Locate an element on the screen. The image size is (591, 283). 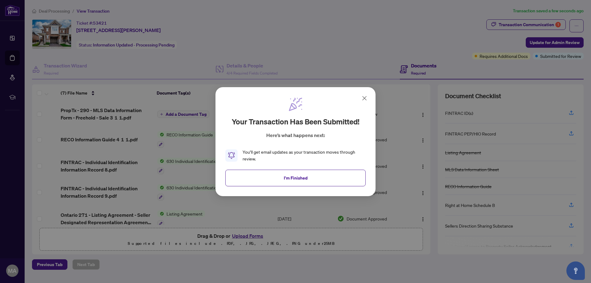
button: Open asap is located at coordinates (575, 270).